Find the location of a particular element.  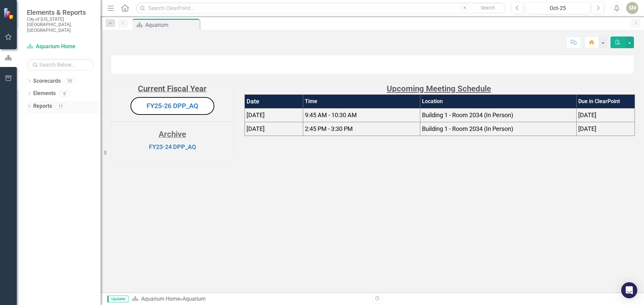

a: Reports is located at coordinates (42, 106).